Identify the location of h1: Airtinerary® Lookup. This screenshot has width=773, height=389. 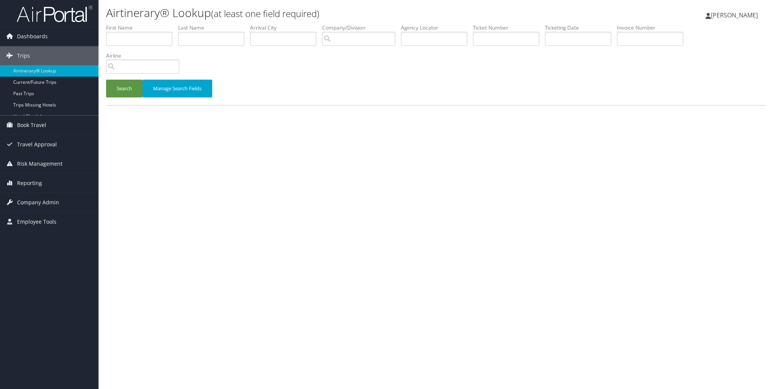
(326, 13).